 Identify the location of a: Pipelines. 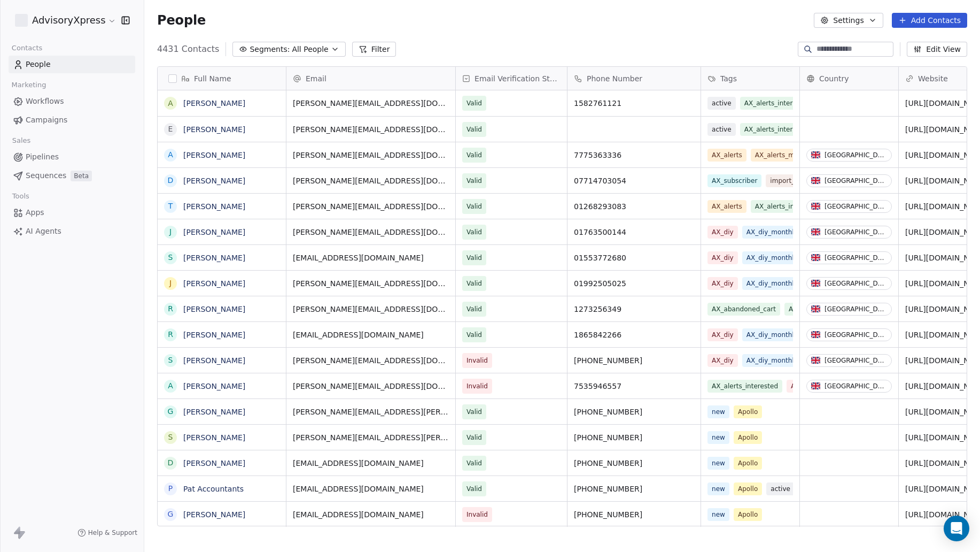
(72, 157).